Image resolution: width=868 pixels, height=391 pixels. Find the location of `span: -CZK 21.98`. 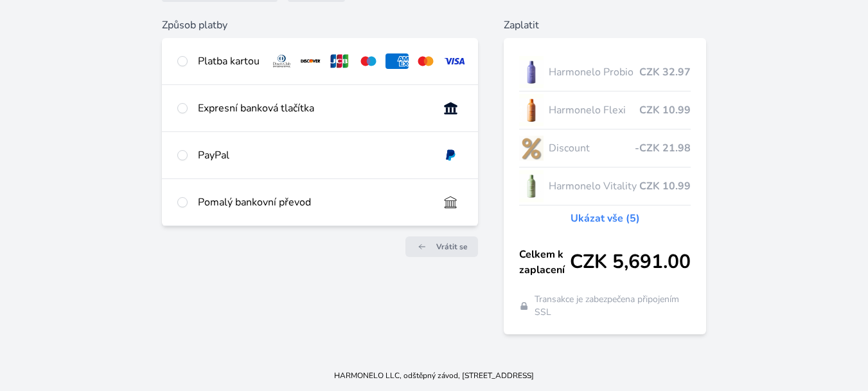

span: -CZK 21.98 is located at coordinates (663, 148).